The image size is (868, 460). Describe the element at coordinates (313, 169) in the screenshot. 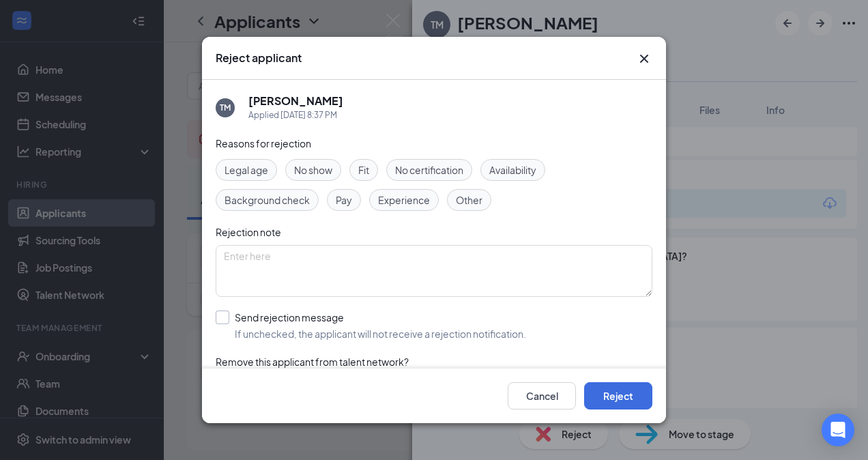

I see `span: No show` at that location.